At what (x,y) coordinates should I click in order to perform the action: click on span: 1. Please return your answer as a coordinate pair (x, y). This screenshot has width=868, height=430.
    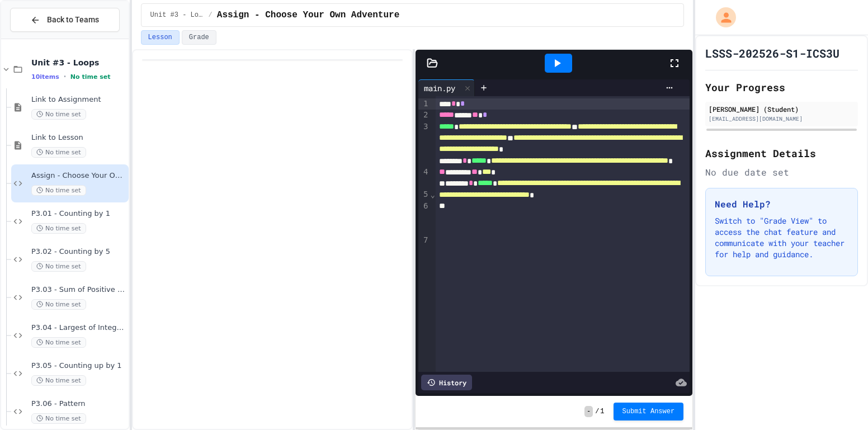
    Looking at the image, I should click on (602, 412).